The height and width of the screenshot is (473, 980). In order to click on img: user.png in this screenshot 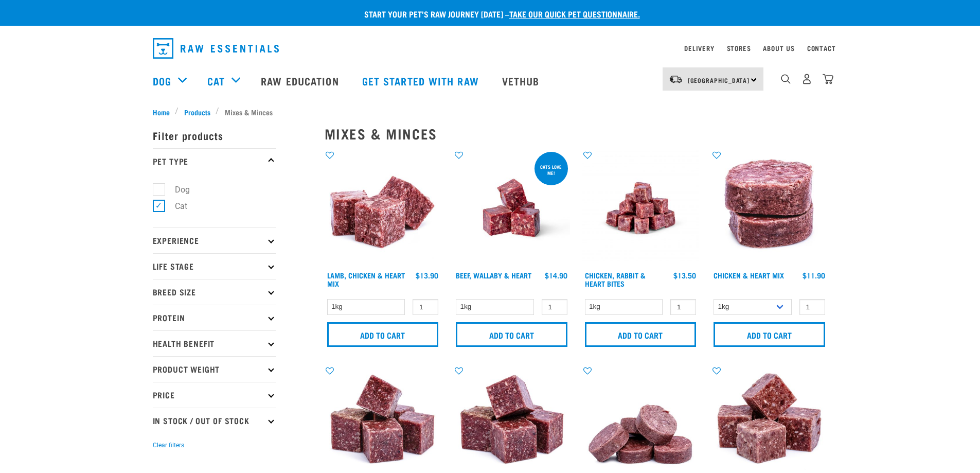, I will do `click(806, 79)`.